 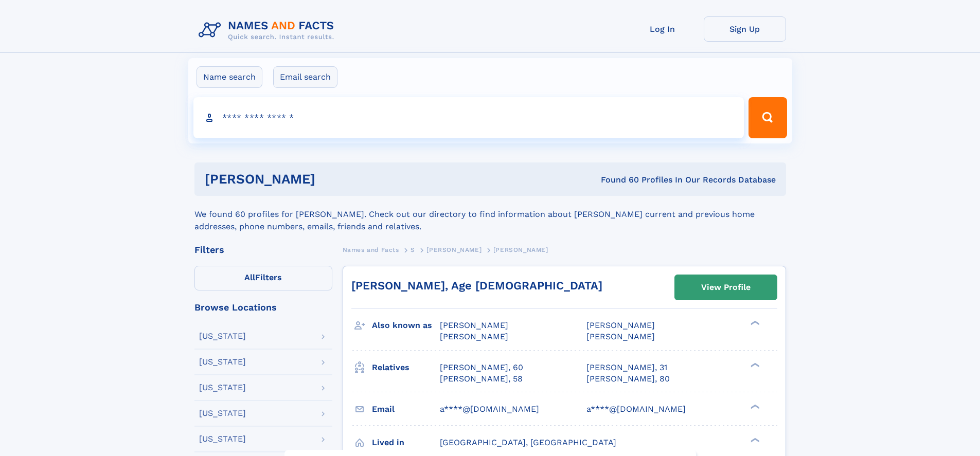 I want to click on a: Names and Facts, so click(x=371, y=249).